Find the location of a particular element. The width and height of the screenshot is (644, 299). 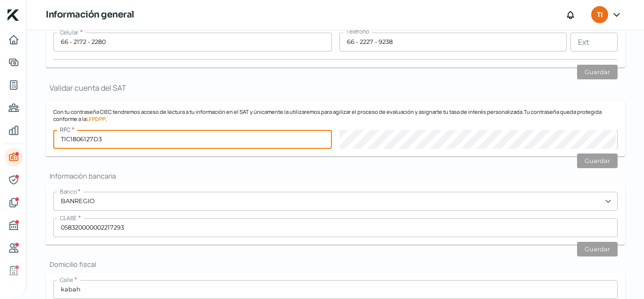

a: Pago a proveedores is located at coordinates (14, 108).